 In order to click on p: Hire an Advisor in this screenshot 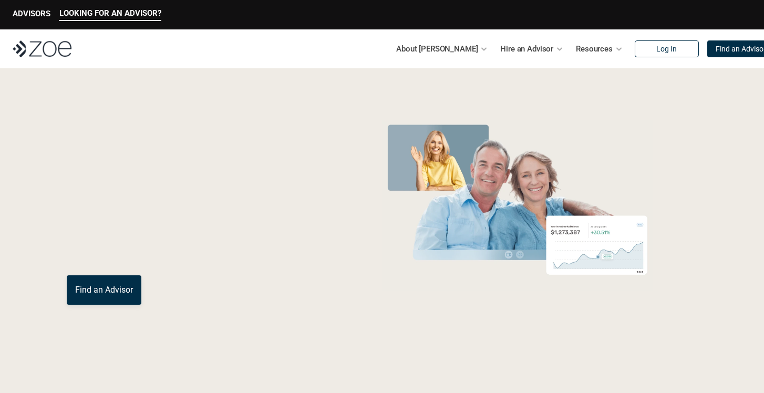, I will do `click(526, 49)`.